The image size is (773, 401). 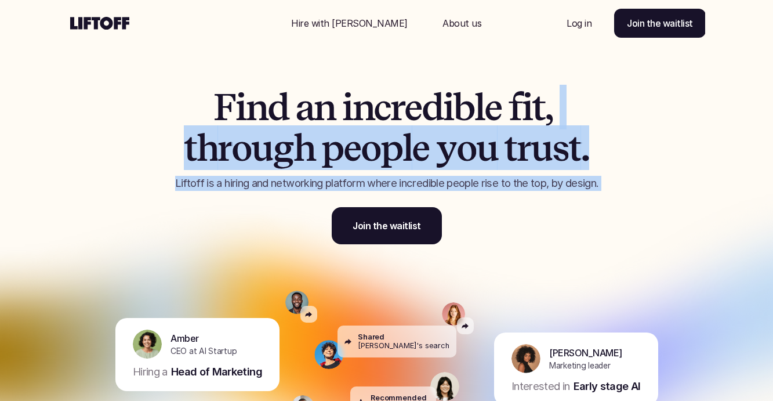 I want to click on span: b, so click(x=463, y=107).